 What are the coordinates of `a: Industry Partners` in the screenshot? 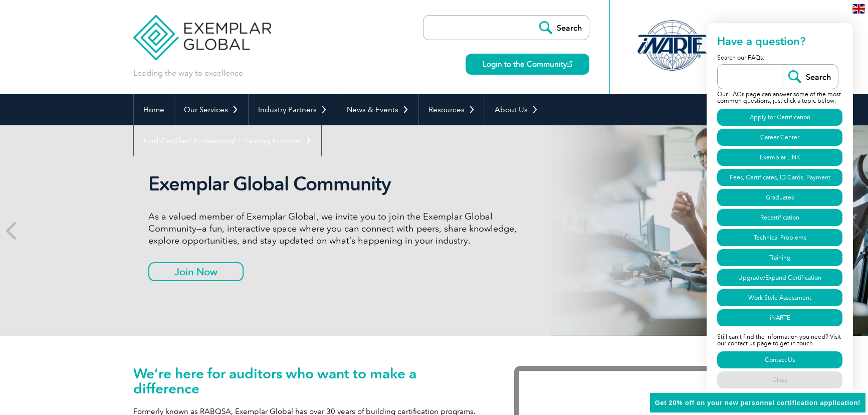 It's located at (293, 110).